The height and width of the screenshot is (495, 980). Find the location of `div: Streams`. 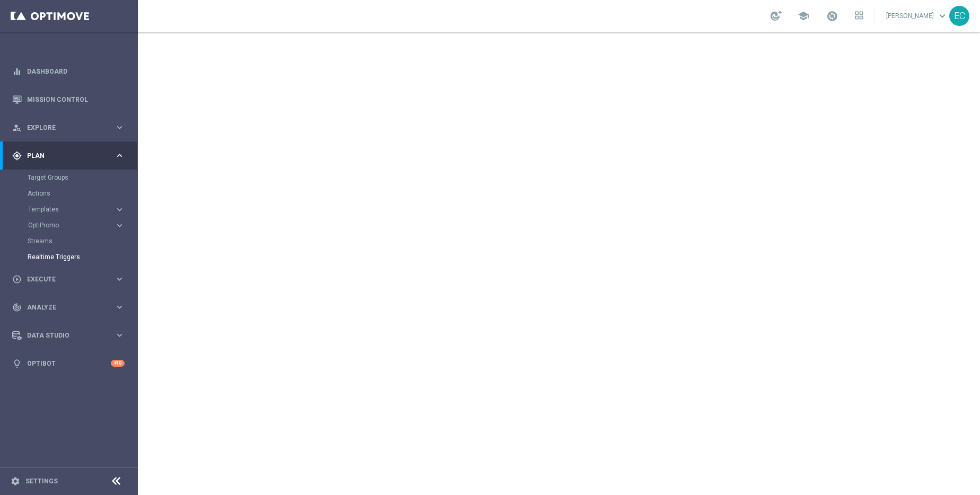

div: Streams is located at coordinates (82, 241).